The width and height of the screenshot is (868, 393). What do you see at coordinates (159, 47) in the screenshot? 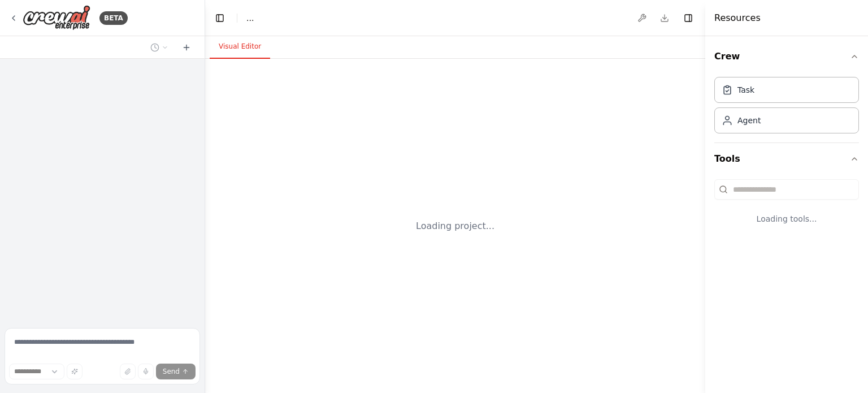
I see `button: Switch to previous chat` at bounding box center [159, 47].